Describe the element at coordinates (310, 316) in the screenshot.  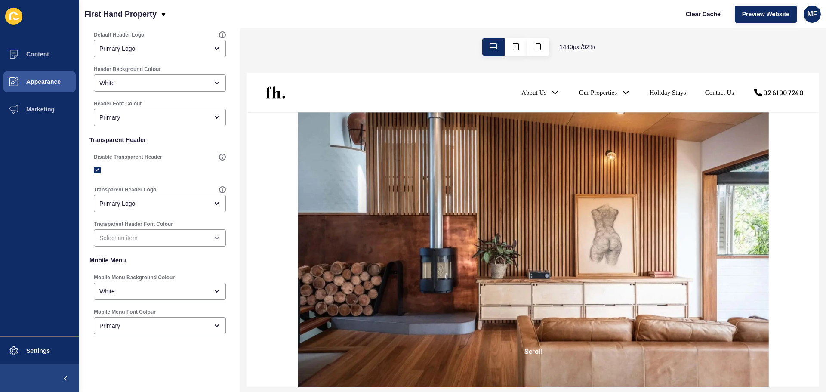
I see `div: Scroll` at that location.